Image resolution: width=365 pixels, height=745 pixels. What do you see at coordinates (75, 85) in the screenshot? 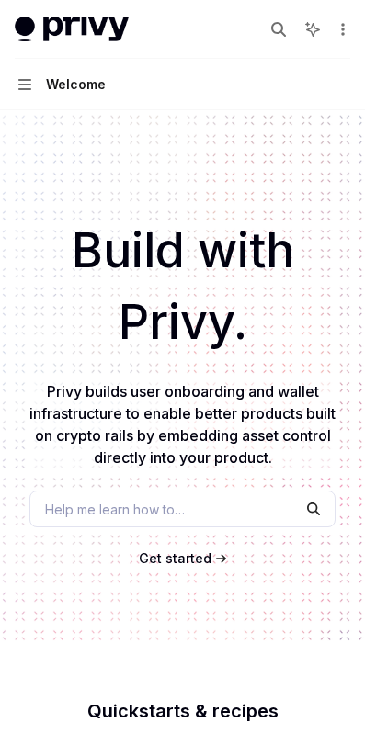
I see `div: Welcome` at bounding box center [75, 85].